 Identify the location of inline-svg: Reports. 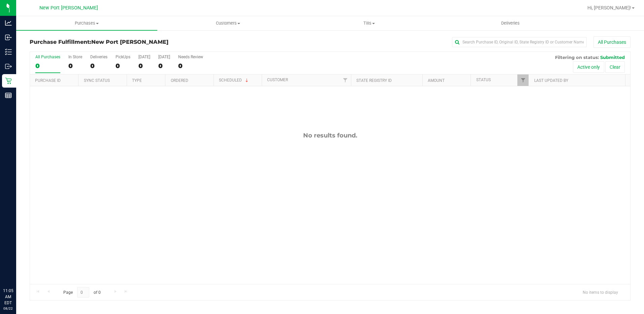
(8, 95).